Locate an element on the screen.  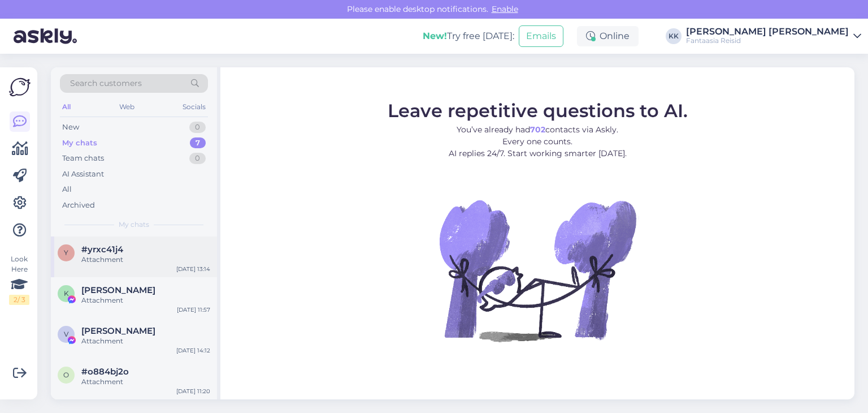
button: Emails is located at coordinates (541, 36).